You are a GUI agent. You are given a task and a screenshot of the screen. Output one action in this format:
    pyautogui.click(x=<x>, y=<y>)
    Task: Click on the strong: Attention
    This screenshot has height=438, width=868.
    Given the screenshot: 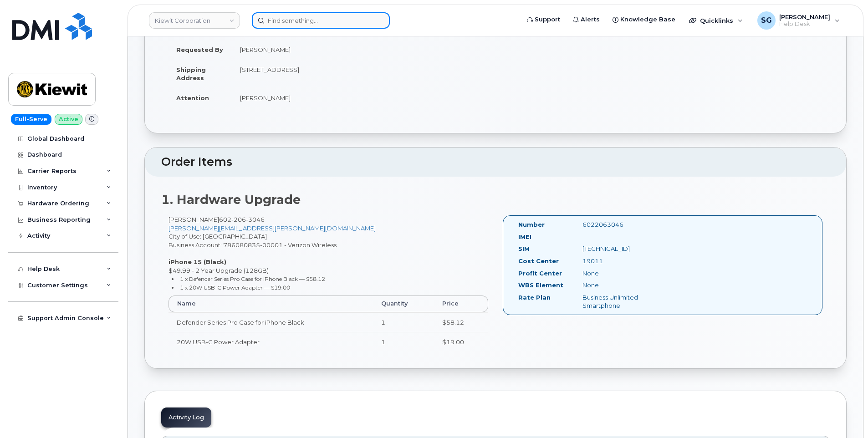 What is the action you would take?
    pyautogui.click(x=193, y=98)
    